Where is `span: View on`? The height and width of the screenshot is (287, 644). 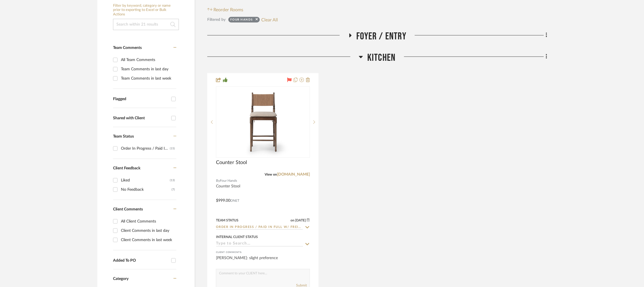
span: View on is located at coordinates (271, 174).